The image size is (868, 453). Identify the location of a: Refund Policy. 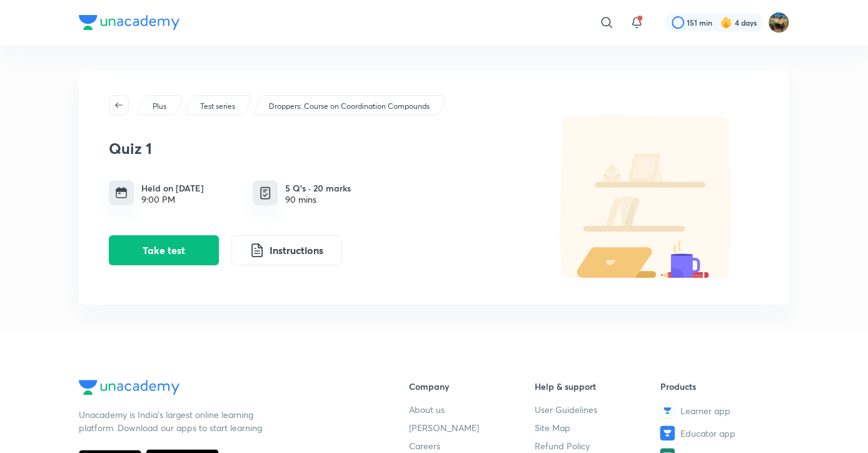
(597, 445).